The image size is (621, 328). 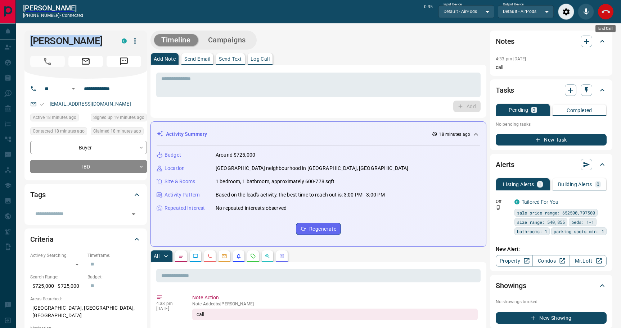 I want to click on span: Call, so click(x=47, y=62).